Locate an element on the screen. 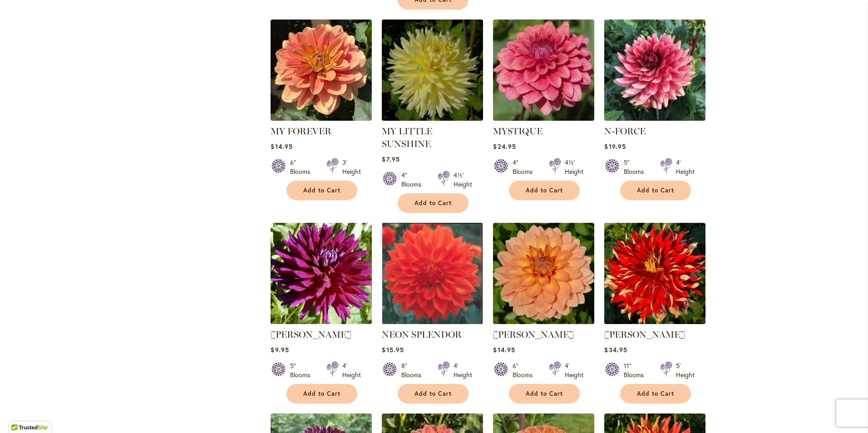 This screenshot has width=868, height=433. div: 5' Height is located at coordinates (685, 370).